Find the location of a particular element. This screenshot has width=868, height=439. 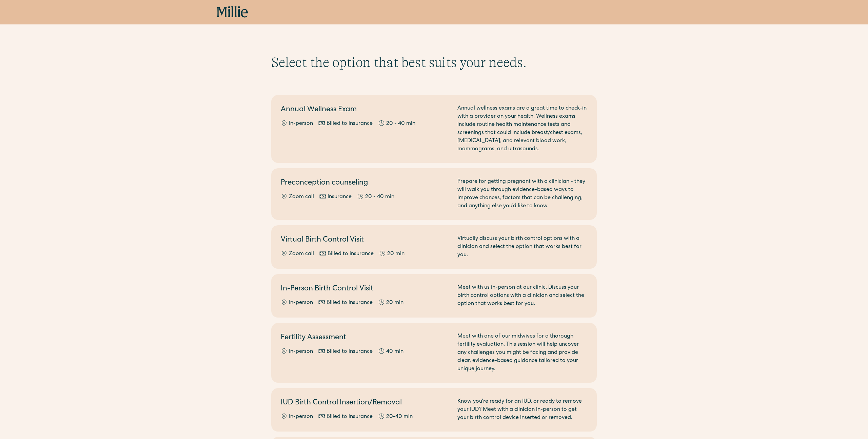

a: Preconception counselingZoom callInsurance20 - 40 minPrepare for getting pregnant with a clinicia... is located at coordinates (434, 194).